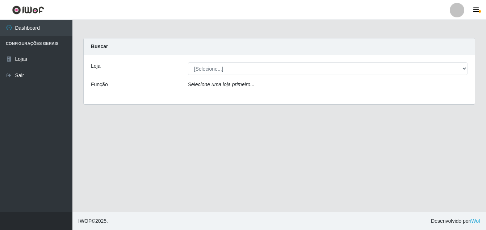  What do you see at coordinates (28, 10) in the screenshot?
I see `img: CoreUI Logo` at bounding box center [28, 10].